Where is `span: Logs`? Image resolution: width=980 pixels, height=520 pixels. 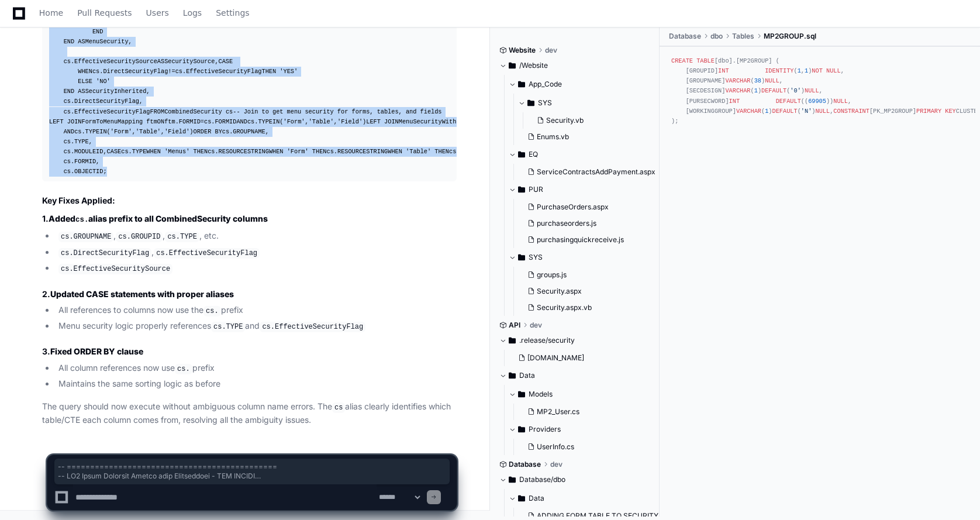
span: Logs is located at coordinates (193, 13).